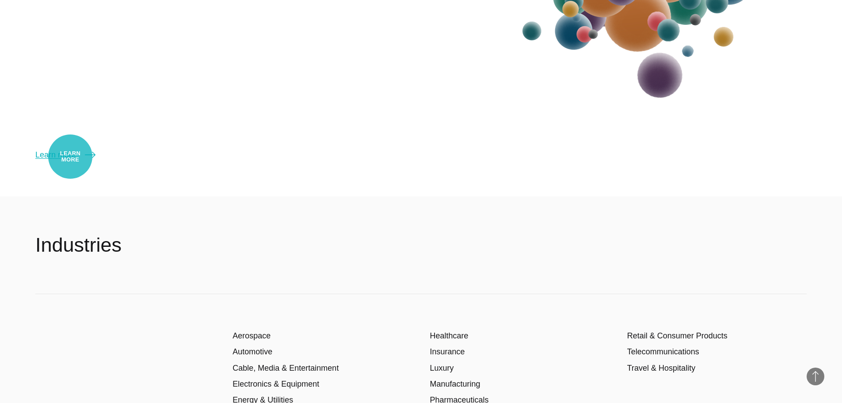 This screenshot has width=842, height=403. I want to click on h2: Industries, so click(78, 245).